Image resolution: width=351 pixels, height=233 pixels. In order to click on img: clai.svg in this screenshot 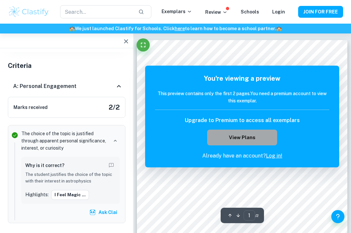, I will do `click(93, 213)`.